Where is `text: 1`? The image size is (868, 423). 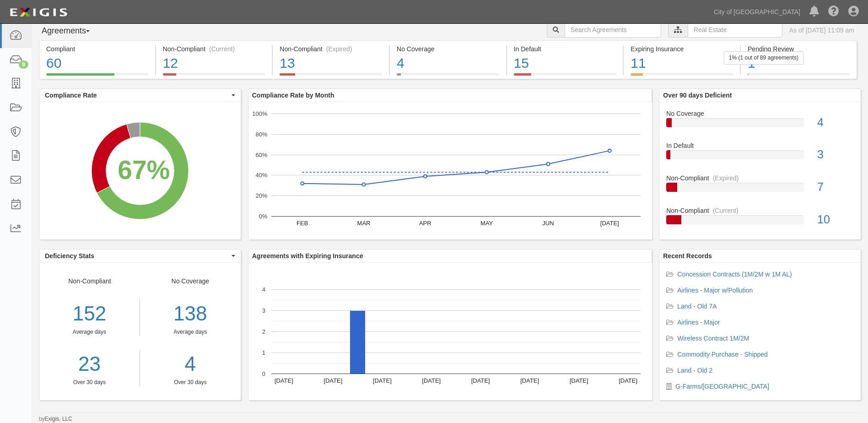 text: 1 is located at coordinates (264, 353).